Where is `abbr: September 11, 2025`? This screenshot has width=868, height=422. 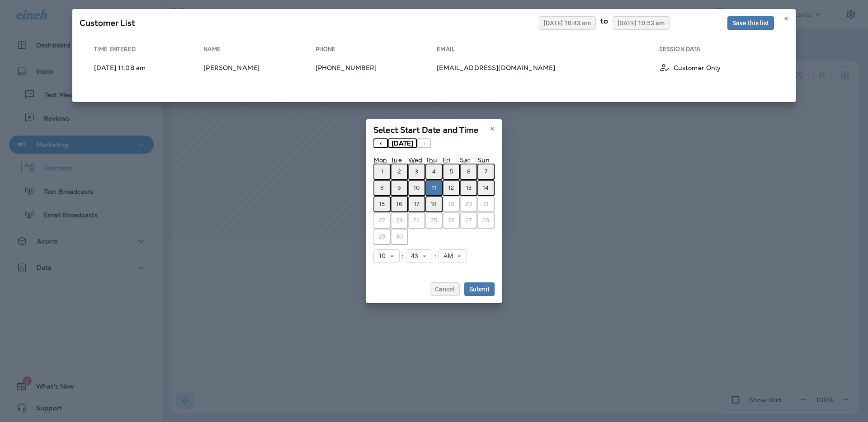 abbr: September 11, 2025 is located at coordinates (434, 188).